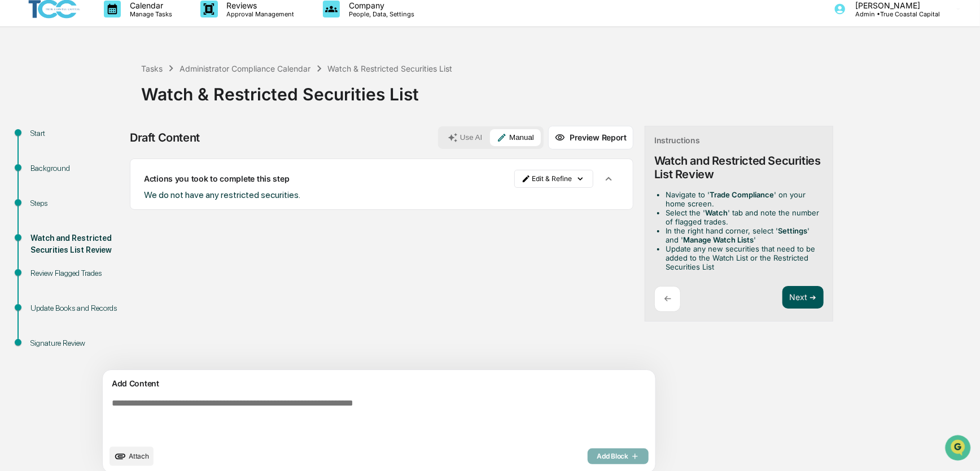 This screenshot has height=471, width=980. I want to click on div: Steps, so click(77, 203).